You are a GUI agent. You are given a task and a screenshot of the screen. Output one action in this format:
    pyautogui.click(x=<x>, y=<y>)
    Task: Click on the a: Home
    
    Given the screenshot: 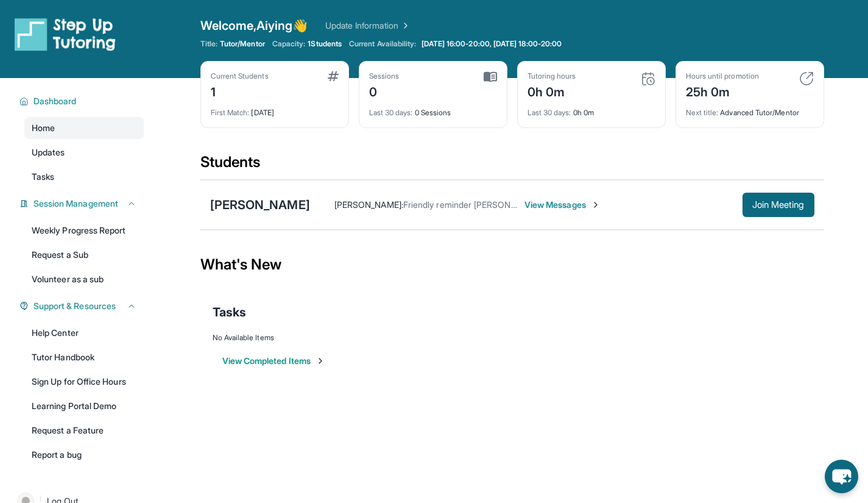 What is the action you would take?
    pyautogui.click(x=84, y=128)
    